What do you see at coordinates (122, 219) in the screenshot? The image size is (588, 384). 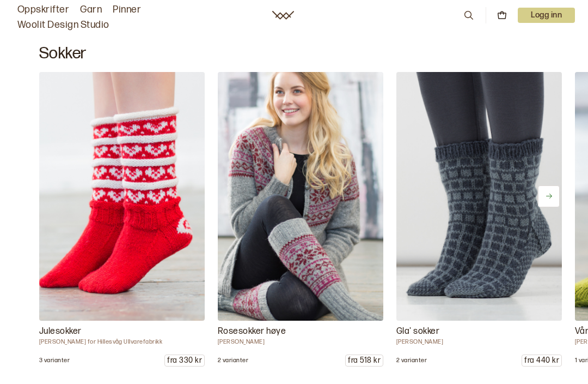 I see `a: Berit Løkken for Hillesvåg Ullvarefabrikk Julesokker Nydelige julesokker fra Hillesvåg, eller hva...` at bounding box center [122, 219].